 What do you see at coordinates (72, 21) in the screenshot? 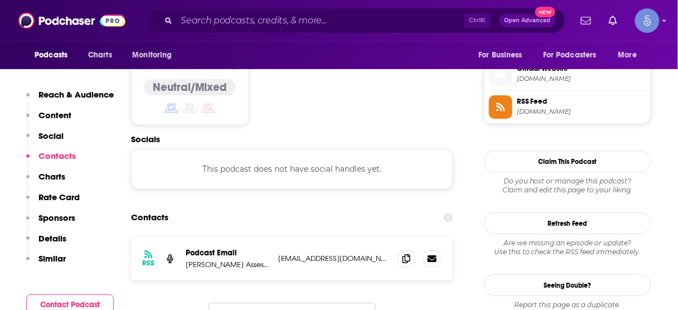
I see `a: Podchaser - Follow, Share and Rate Podcasts` at bounding box center [72, 21].